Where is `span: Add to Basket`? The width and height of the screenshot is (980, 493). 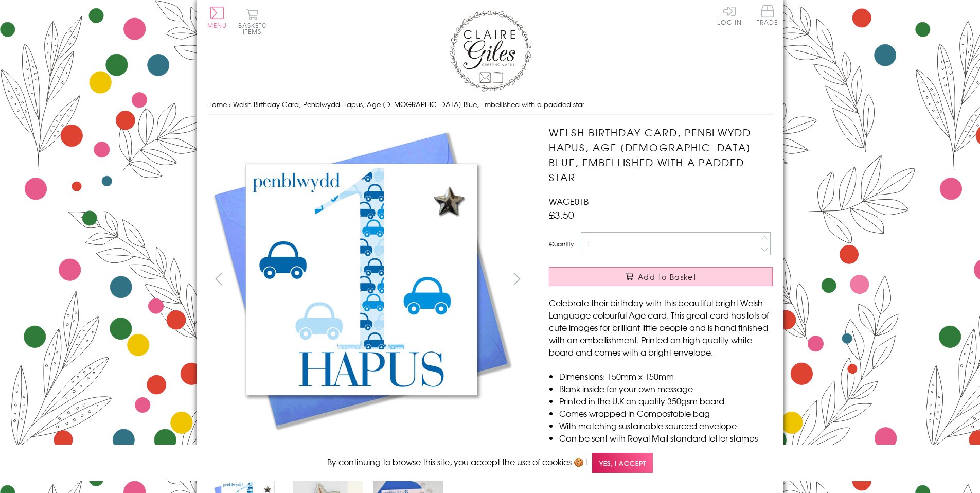 span: Add to Basket is located at coordinates (667, 277).